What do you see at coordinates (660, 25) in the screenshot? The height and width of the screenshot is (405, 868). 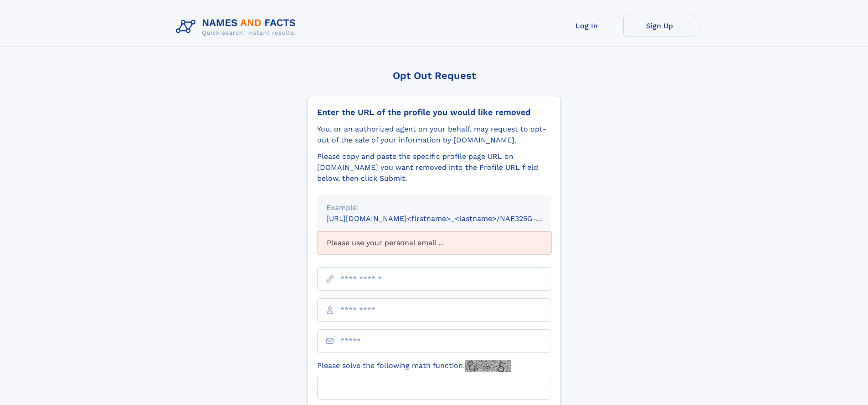 I see `a: Sign Up` at bounding box center [660, 25].